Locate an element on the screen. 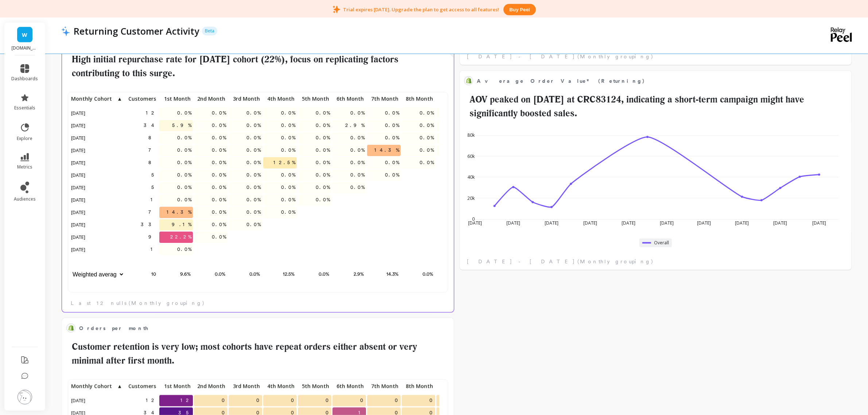 The height and width of the screenshot is (415, 868). span: 9th Month is located at coordinates (453, 99).